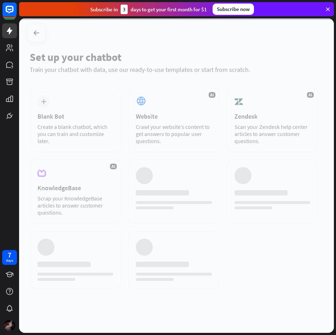 The height and width of the screenshot is (335, 336). Describe the element at coordinates (149, 9) in the screenshot. I see `div: Subscribe in days to get your first month for $1` at that location.